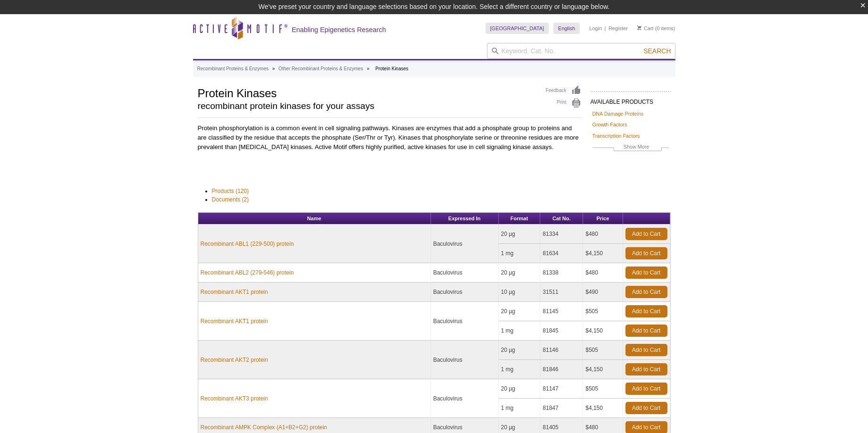 This screenshot has width=868, height=433. Describe the element at coordinates (639, 28) in the screenshot. I see `img: Your Cart` at that location.